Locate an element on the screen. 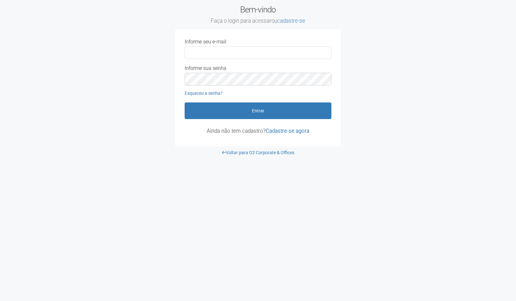 This screenshot has width=516, height=301. a: cadastre-se is located at coordinates (291, 21).